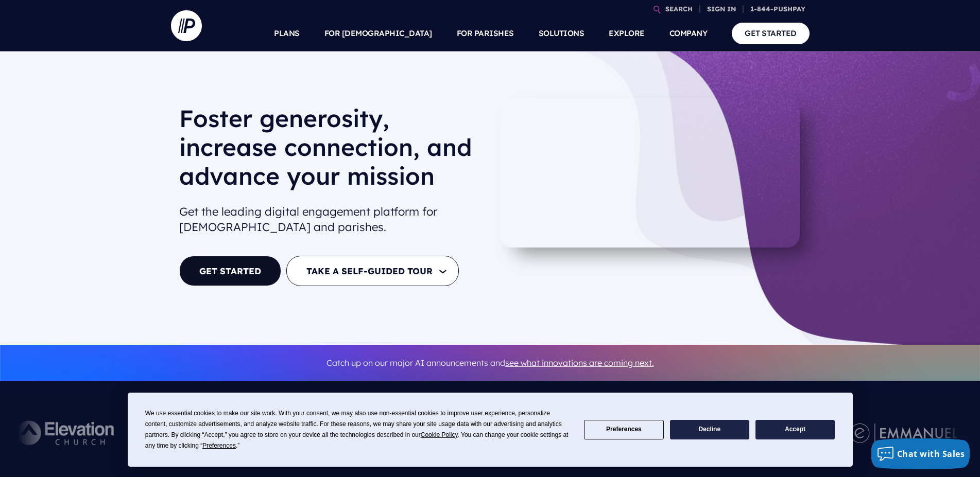 Image resolution: width=980 pixels, height=477 pixels. I want to click on span: Chat with Sales, so click(932, 454).